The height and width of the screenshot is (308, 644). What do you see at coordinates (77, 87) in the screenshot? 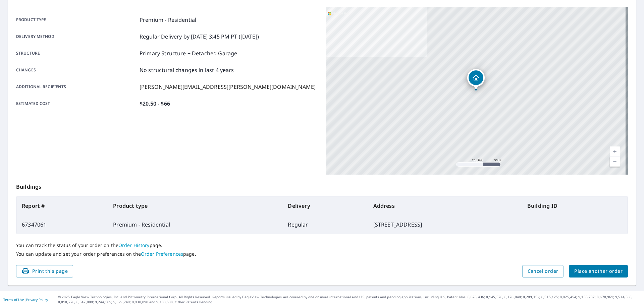
I see `p: Additional recipients` at bounding box center [77, 87].